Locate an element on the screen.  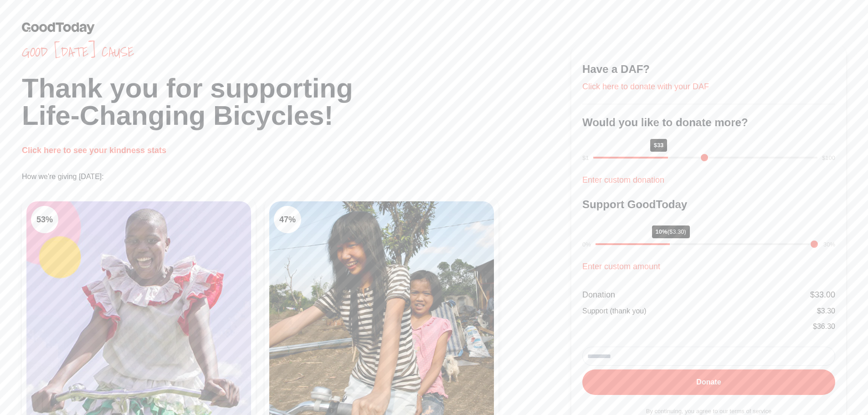
div: $100 is located at coordinates (828, 158).